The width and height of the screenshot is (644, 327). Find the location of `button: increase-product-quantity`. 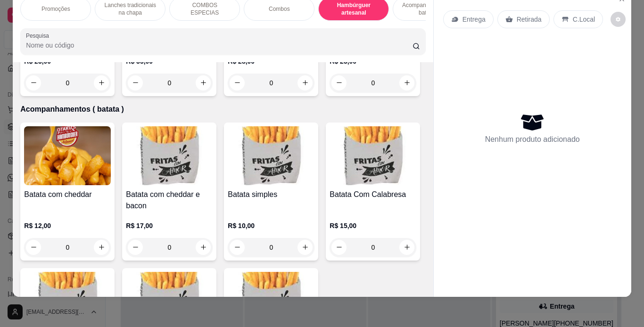

button: increase-product-quantity is located at coordinates (203, 247).